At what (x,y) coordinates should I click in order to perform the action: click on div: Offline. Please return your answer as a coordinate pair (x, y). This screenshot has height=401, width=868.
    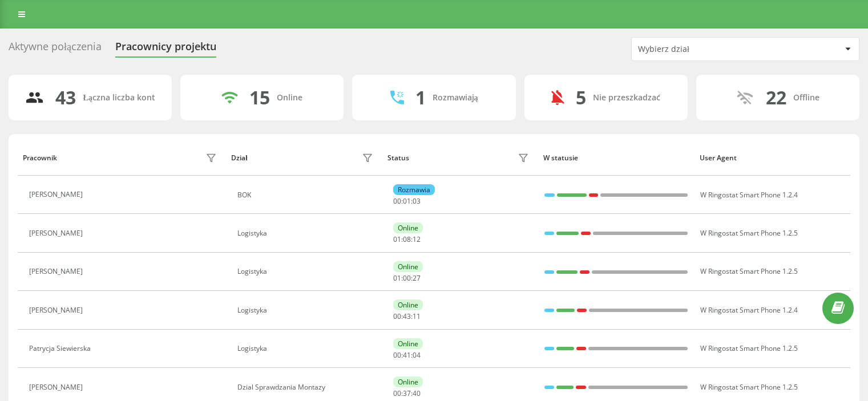
    Looking at the image, I should click on (807, 98).